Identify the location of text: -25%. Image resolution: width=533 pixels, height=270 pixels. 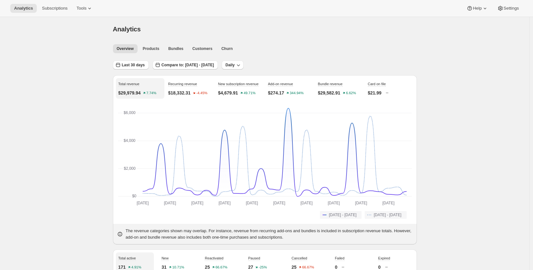
(263, 267).